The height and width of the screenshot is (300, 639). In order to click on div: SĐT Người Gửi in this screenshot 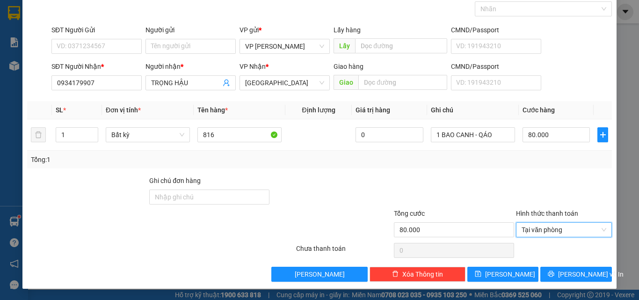, I will do `click(96, 30)`.